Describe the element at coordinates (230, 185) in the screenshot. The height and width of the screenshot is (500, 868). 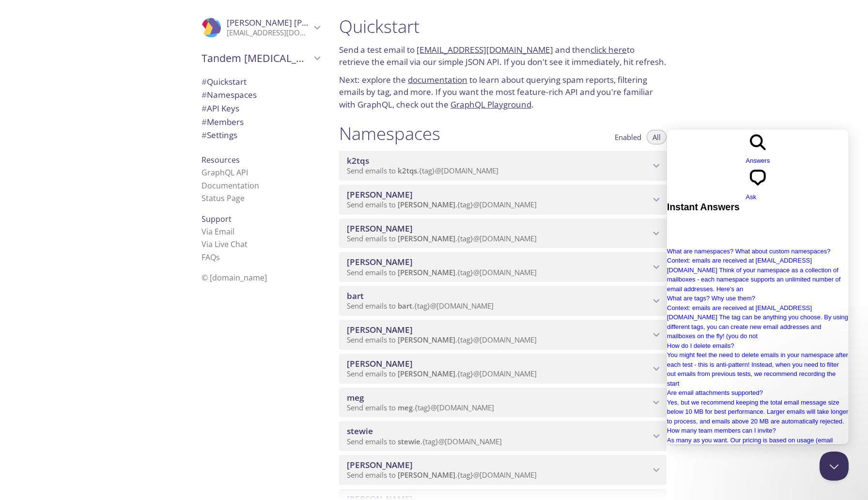
I see `a: Documentation` at that location.